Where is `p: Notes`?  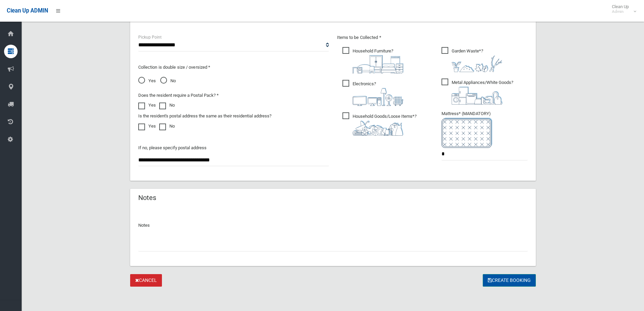
p: Notes is located at coordinates (333, 225).